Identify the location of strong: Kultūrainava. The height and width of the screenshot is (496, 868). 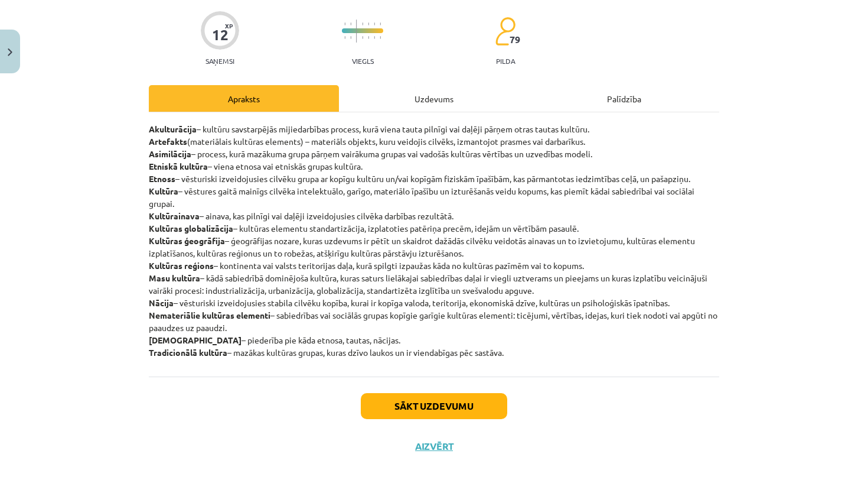
(174, 216).